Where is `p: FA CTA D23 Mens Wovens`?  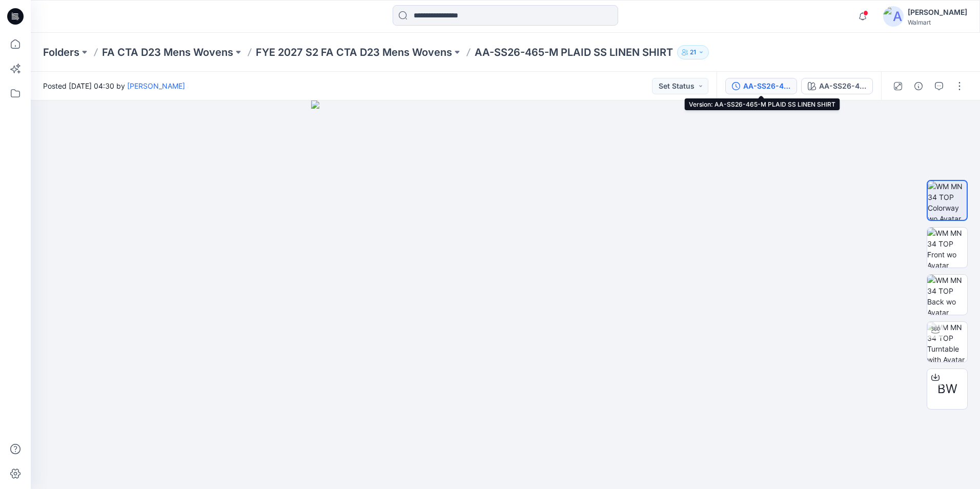 p: FA CTA D23 Mens Wovens is located at coordinates (167, 52).